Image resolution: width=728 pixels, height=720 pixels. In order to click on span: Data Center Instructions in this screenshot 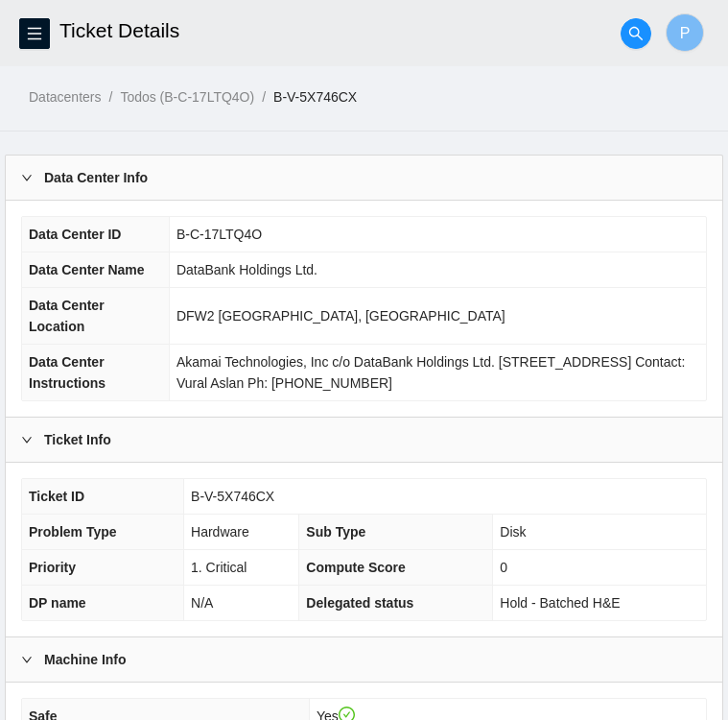, I will do `click(67, 372)`.